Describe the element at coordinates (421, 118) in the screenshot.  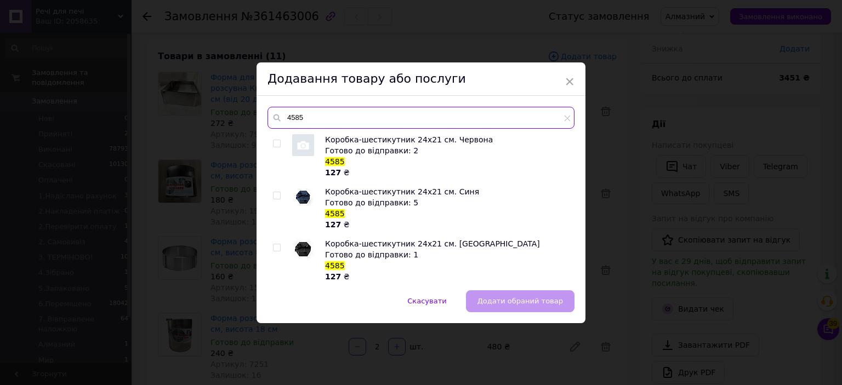
I see `input: Пошук за товарами та послугами` at that location.